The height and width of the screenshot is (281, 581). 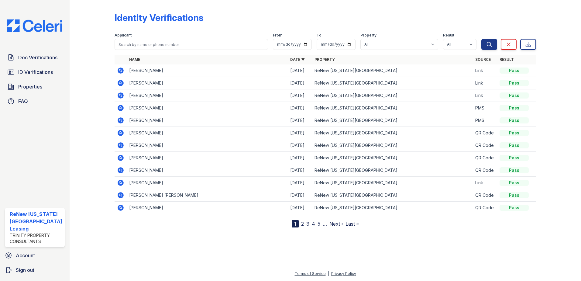 What do you see at coordinates (319, 35) in the screenshot?
I see `label: To` at bounding box center [319, 35].